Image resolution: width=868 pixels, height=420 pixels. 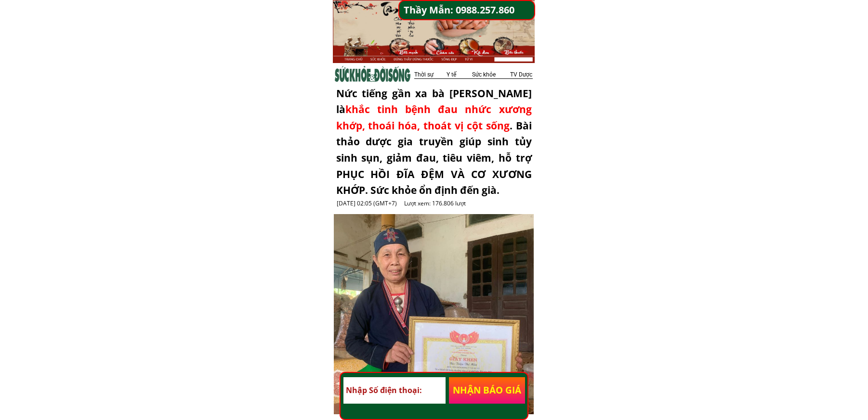 I want to click on h5: Thầy Mẫn: 0988.257.860, so click(x=466, y=10).